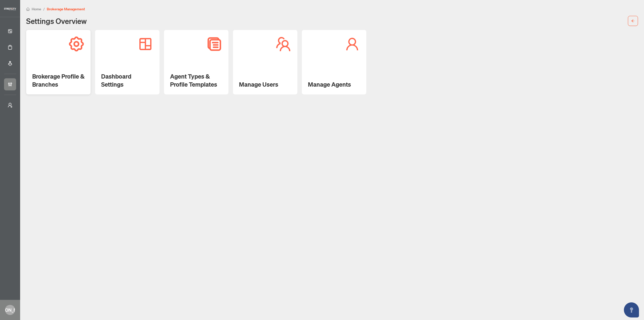  What do you see at coordinates (56, 21) in the screenshot?
I see `h1: Settings Overview` at bounding box center [56, 21].